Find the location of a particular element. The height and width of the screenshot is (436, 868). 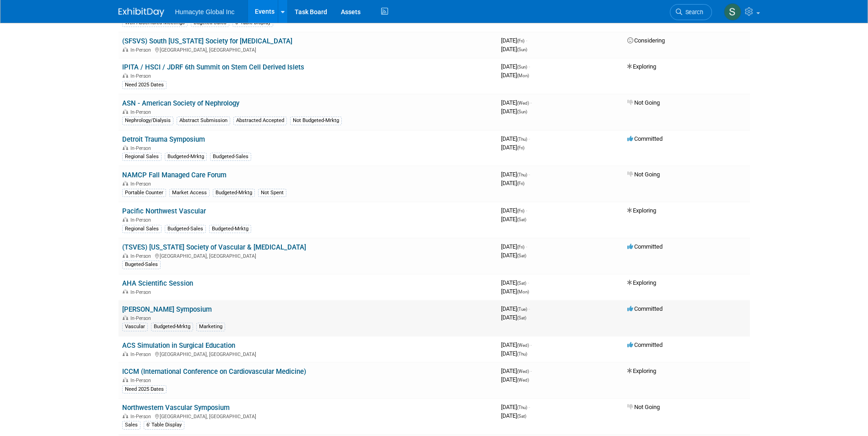

a: Search is located at coordinates (691, 12).